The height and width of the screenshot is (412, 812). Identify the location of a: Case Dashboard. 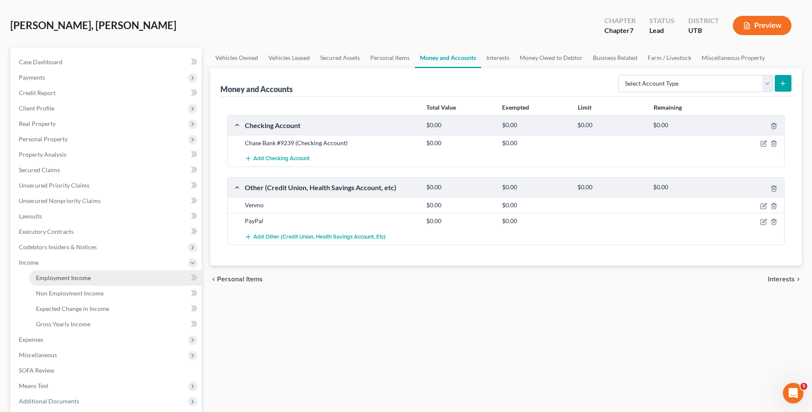
(107, 62).